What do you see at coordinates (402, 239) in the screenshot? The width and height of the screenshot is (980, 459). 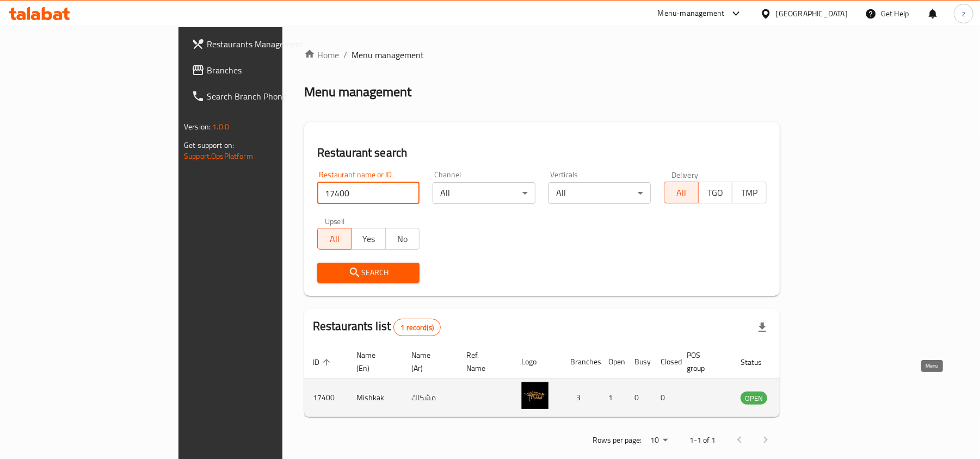 I see `span: No` at bounding box center [402, 239].